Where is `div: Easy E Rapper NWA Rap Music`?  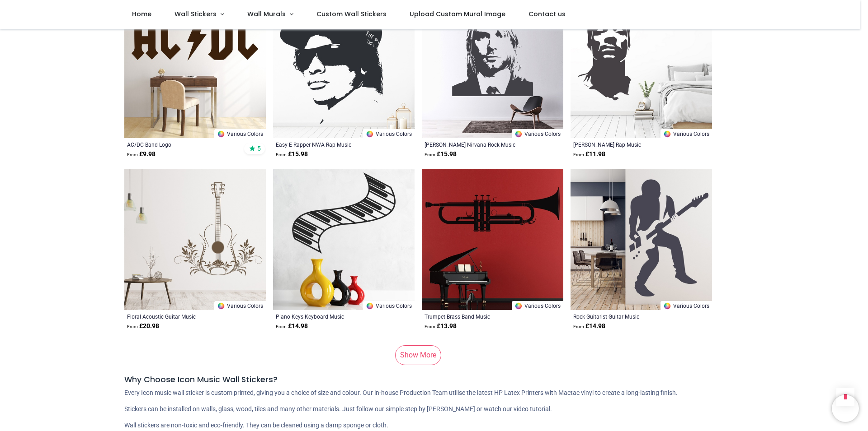
div: Easy E Rapper NWA Rap Music is located at coordinates (330, 145).